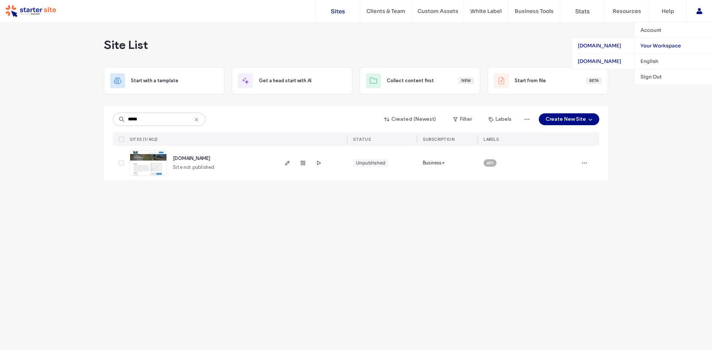 This screenshot has height=350, width=712. I want to click on span: SUBSCRIPTION, so click(438, 139).